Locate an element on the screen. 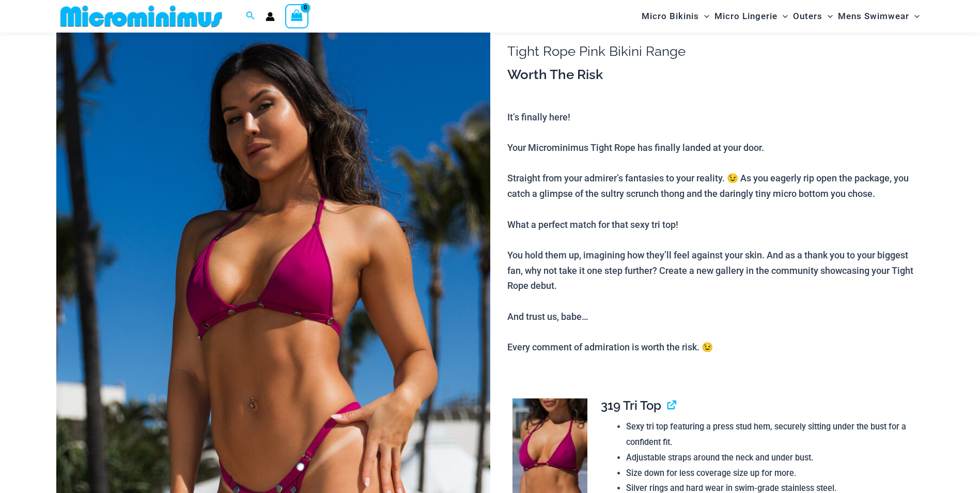 This screenshot has height=493, width=980. span: Outers is located at coordinates (807, 16).